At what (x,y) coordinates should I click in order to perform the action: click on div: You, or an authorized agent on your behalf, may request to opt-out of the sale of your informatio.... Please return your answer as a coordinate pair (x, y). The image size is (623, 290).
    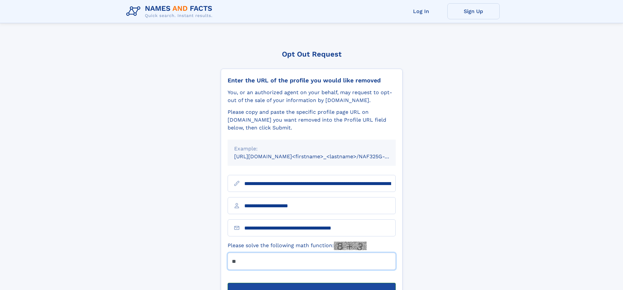
    Looking at the image, I should click on (312, 96).